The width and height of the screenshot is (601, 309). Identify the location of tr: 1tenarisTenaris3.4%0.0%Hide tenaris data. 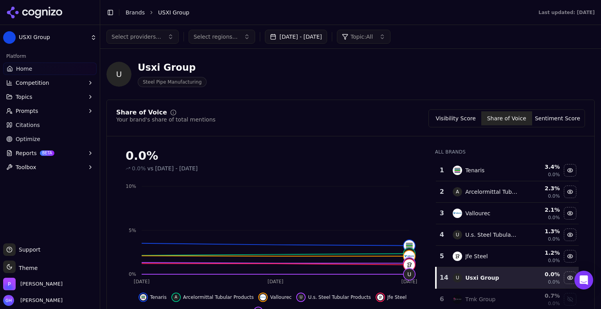
(507, 171).